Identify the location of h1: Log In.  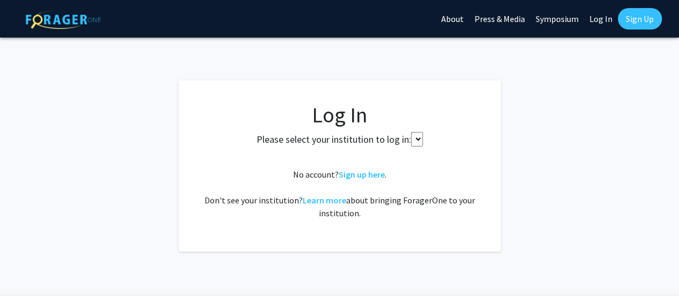
(340, 115).